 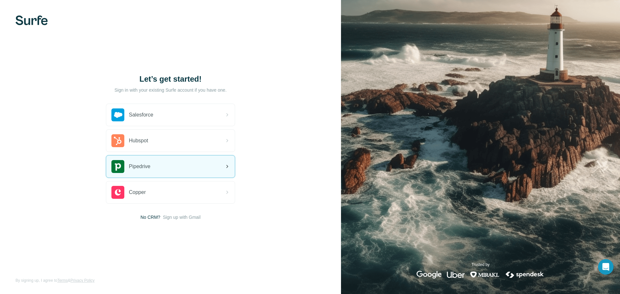 I want to click on span: Salesforce, so click(x=141, y=115).